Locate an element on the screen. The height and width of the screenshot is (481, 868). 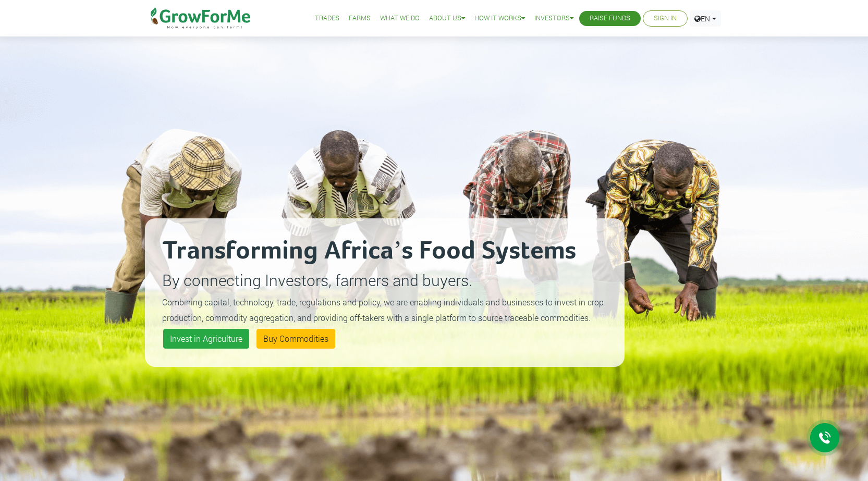
a: Investors is located at coordinates (554, 18).